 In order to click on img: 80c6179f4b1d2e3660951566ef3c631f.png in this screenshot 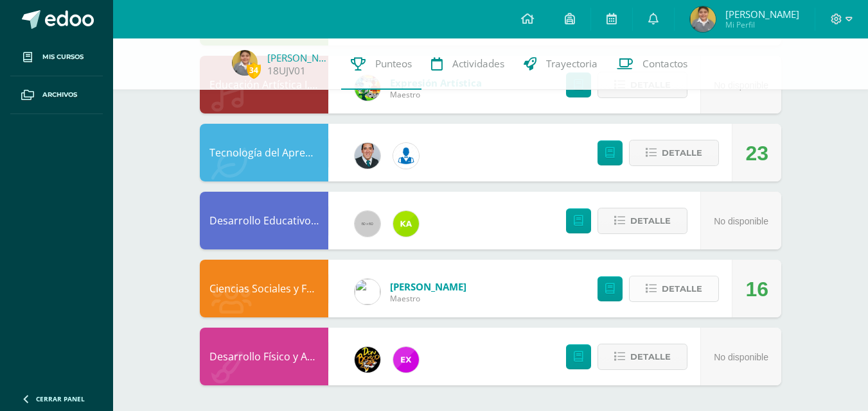, I will do `click(406, 224)`.